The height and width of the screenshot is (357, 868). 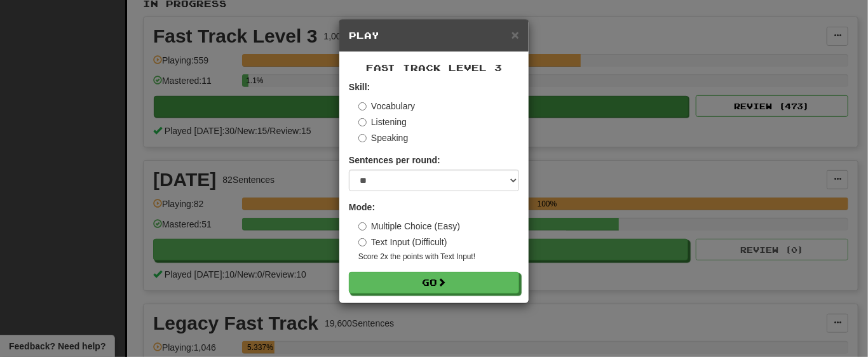 What do you see at coordinates (363, 106) in the screenshot?
I see `input: Vocabulary` at bounding box center [363, 106].